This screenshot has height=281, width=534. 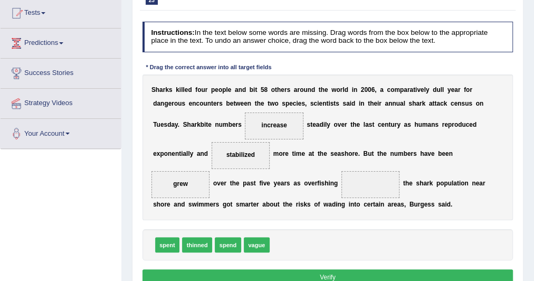 What do you see at coordinates (158, 154) in the screenshot?
I see `b: x` at bounding box center [158, 154].